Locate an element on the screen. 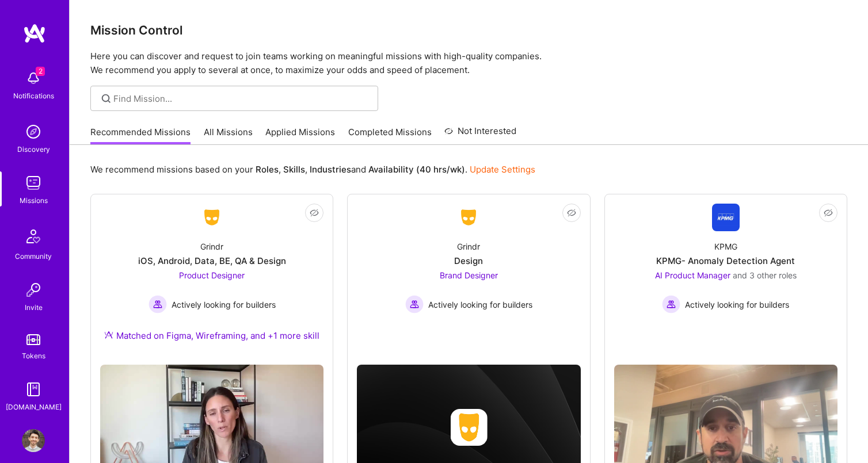 This screenshot has width=868, height=463. img: logo is located at coordinates (34, 33).